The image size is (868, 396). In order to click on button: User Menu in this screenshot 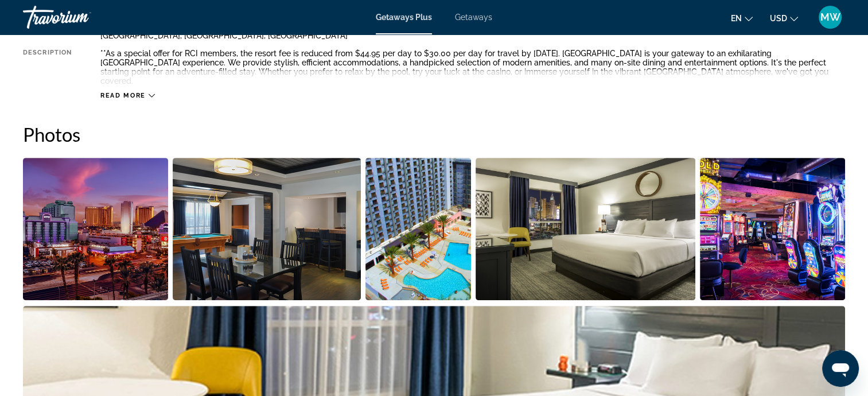, I will do `click(830, 17)`.